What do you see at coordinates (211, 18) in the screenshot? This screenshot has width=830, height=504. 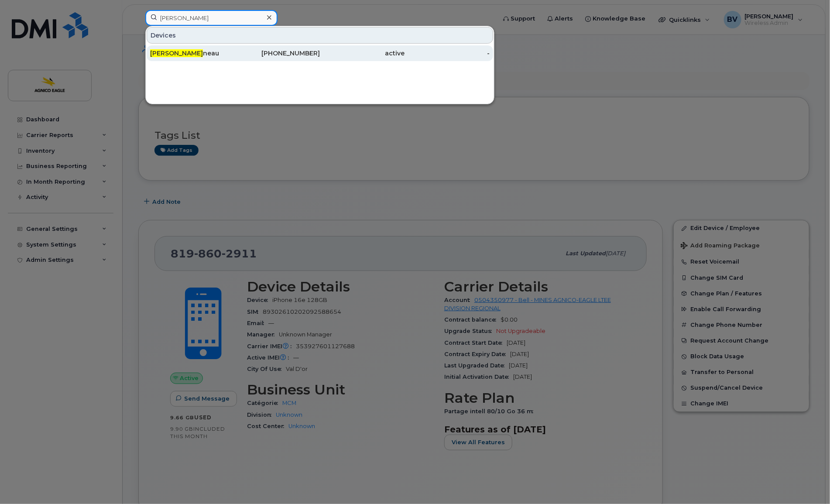 I see `input: Find something...` at bounding box center [211, 18].